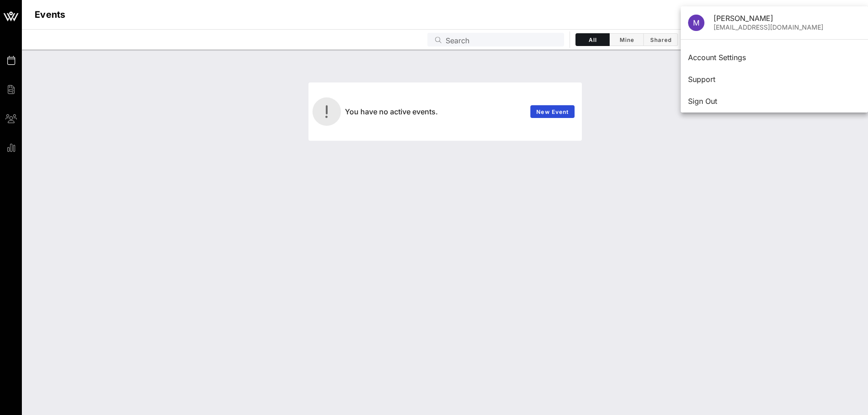 The image size is (868, 415). What do you see at coordinates (391, 111) in the screenshot?
I see `span: You have no active events.` at bounding box center [391, 111].